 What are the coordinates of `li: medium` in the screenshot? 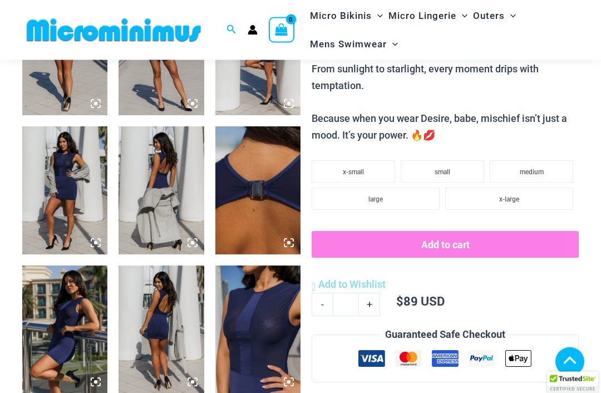 It's located at (532, 172).